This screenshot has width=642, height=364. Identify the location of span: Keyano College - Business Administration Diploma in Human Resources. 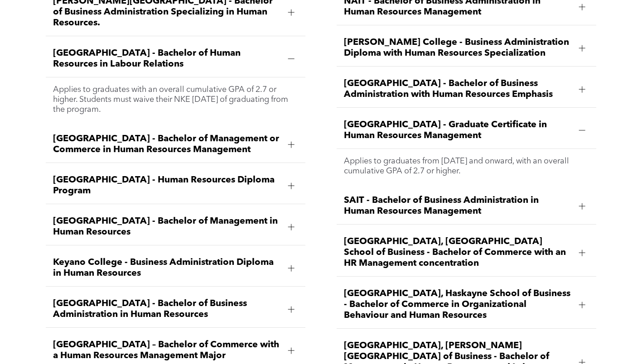
(166, 268).